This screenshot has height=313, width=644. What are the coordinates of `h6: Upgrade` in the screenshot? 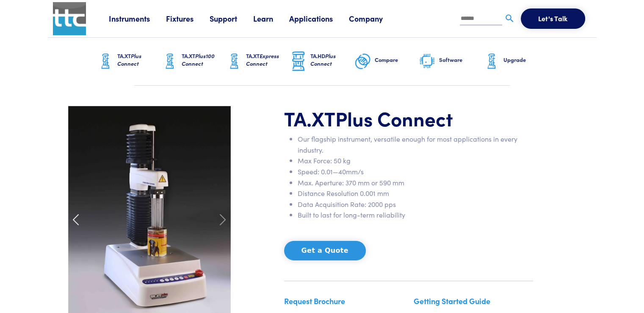 It's located at (525, 60).